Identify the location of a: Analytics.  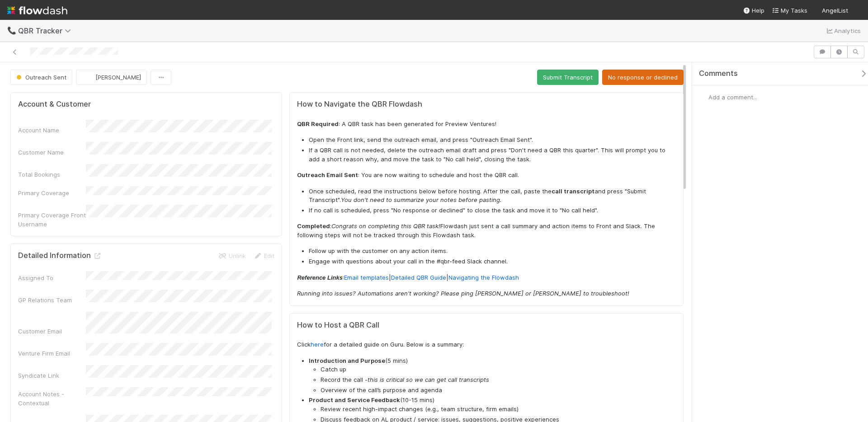
(843, 31).